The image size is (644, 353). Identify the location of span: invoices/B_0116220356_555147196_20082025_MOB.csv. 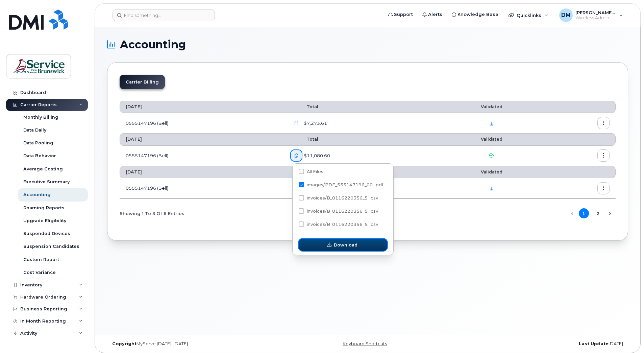
(338, 212).